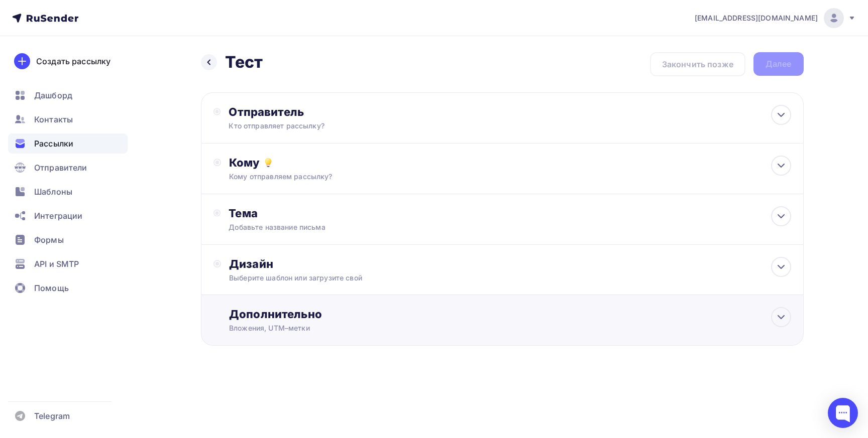  What do you see at coordinates (53, 191) in the screenshot?
I see `span: Шаблоны` at bounding box center [53, 191].